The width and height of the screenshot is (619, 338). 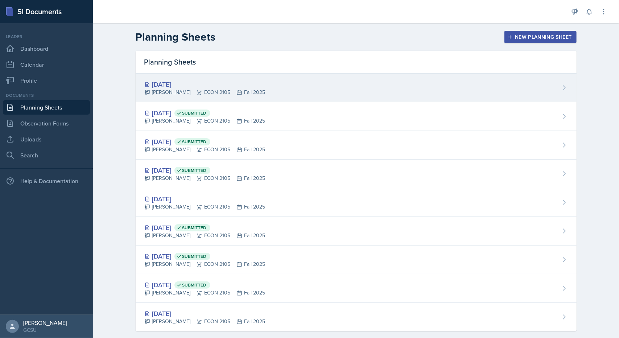 What do you see at coordinates (46, 181) in the screenshot?
I see `div: Help & Documentation` at bounding box center [46, 181].